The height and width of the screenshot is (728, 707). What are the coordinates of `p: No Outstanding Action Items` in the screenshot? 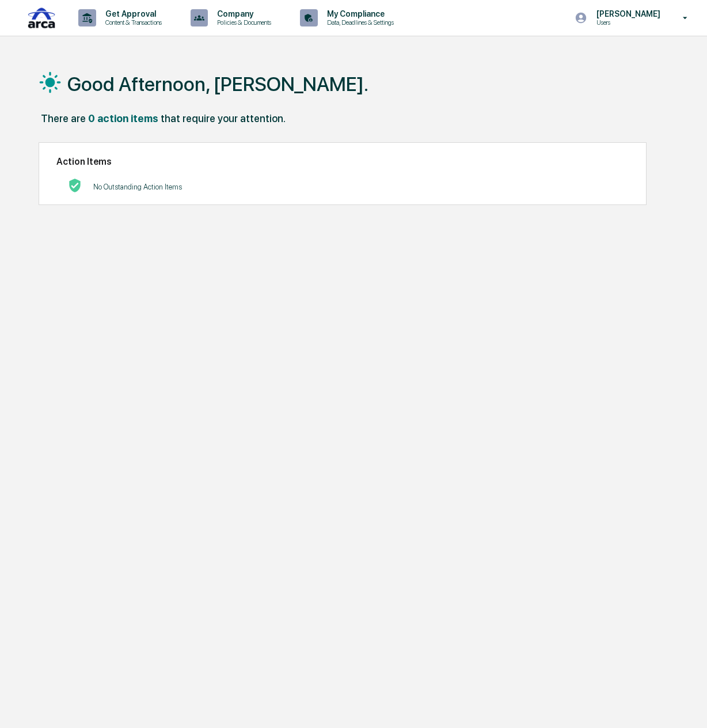 It's located at (137, 186).